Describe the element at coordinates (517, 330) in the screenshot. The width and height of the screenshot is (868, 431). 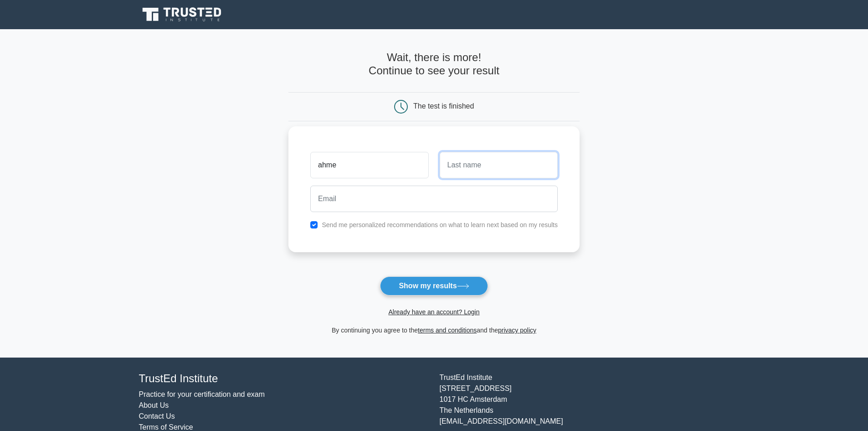
I see `a: privacy policy` at that location.